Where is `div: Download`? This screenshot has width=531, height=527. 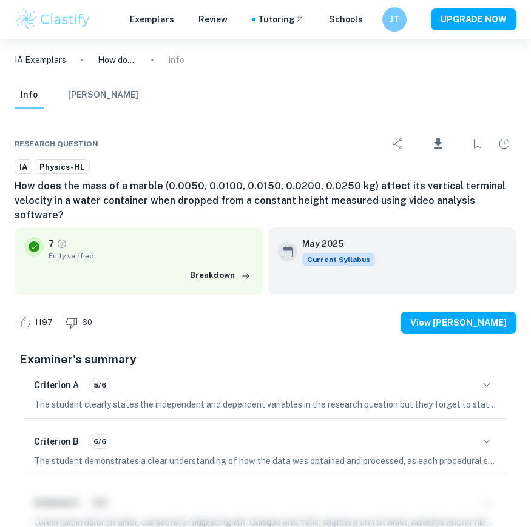 div: Download is located at coordinates (437, 144).